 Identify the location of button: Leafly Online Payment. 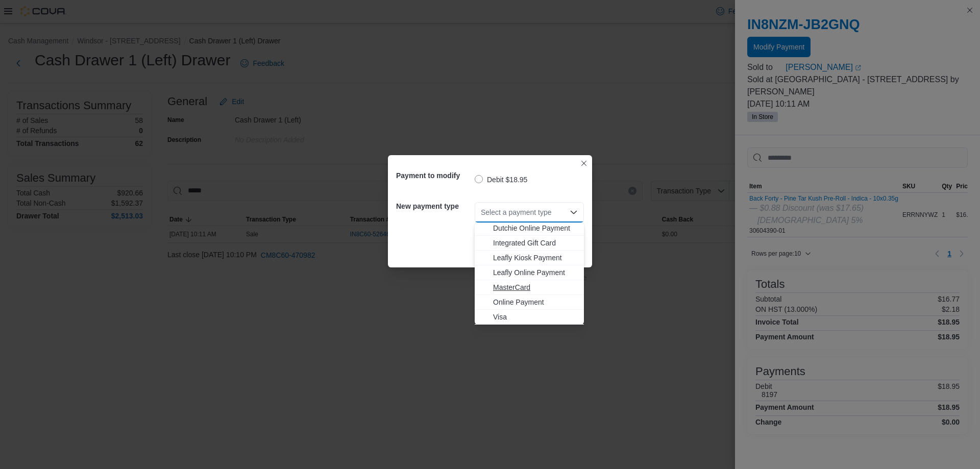
(529, 272).